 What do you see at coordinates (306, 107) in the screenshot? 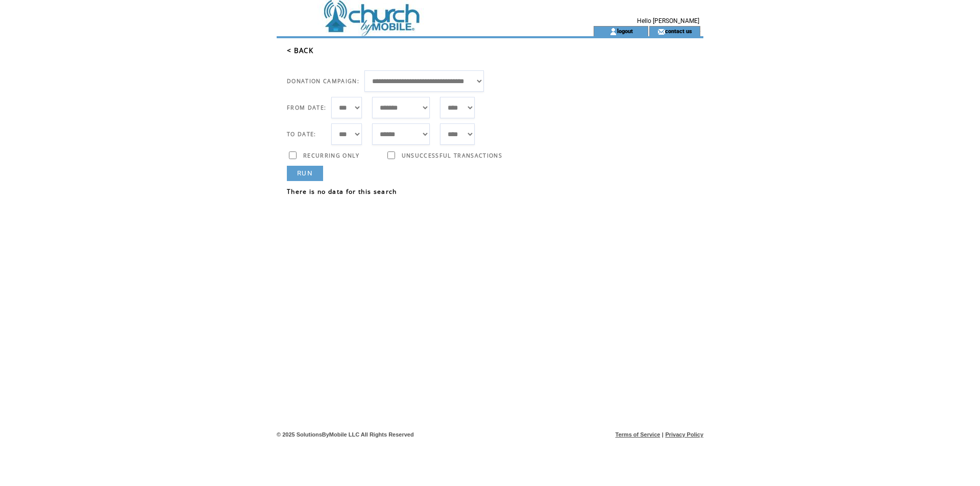
I see `span: FROM DATE:` at bounding box center [306, 107].